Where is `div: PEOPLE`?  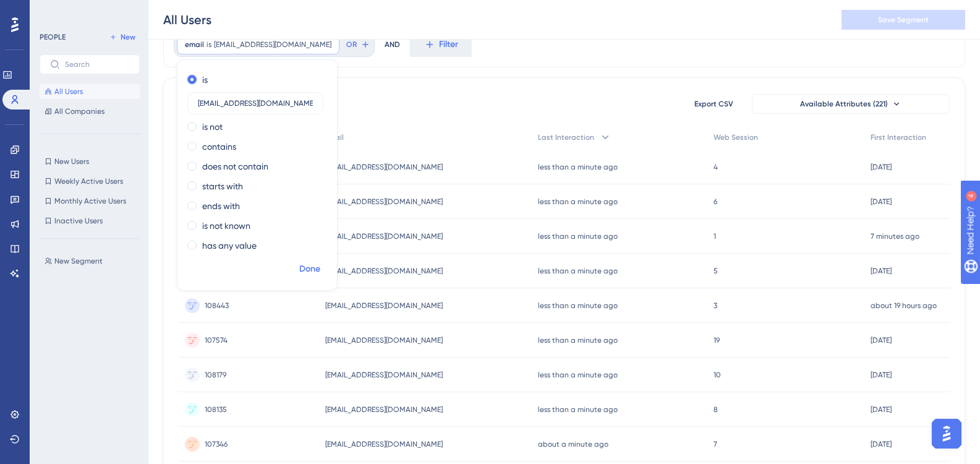 div: PEOPLE is located at coordinates (53, 37).